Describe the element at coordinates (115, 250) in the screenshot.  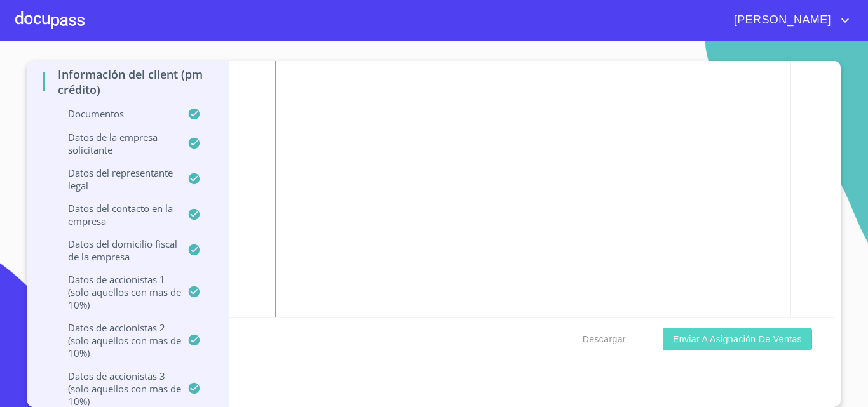
I see `p: Datos del domicilio fiscal de la empresa` at that location.